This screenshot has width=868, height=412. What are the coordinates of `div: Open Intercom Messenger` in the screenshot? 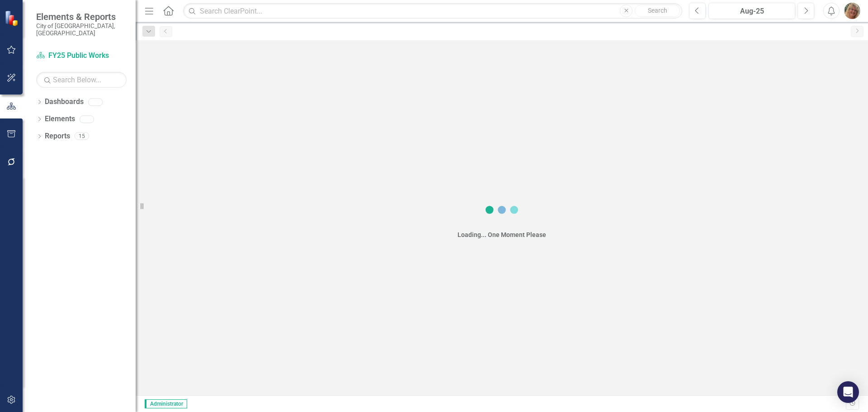 It's located at (848, 392).